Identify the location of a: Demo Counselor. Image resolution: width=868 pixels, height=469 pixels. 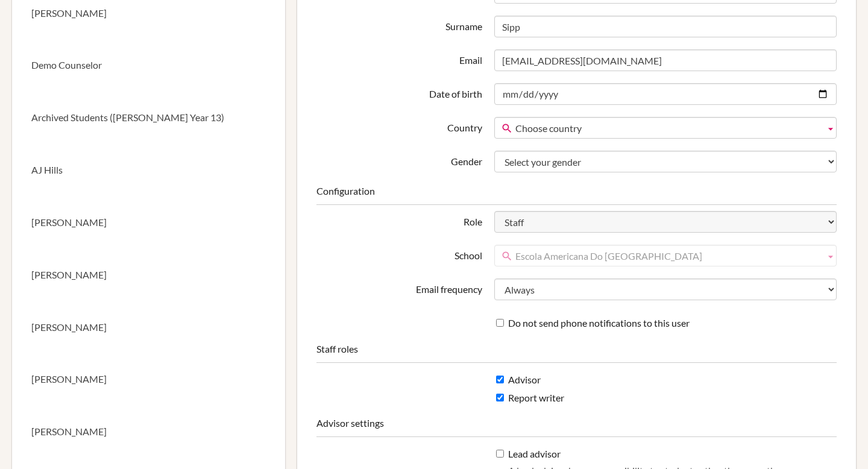
(148, 65).